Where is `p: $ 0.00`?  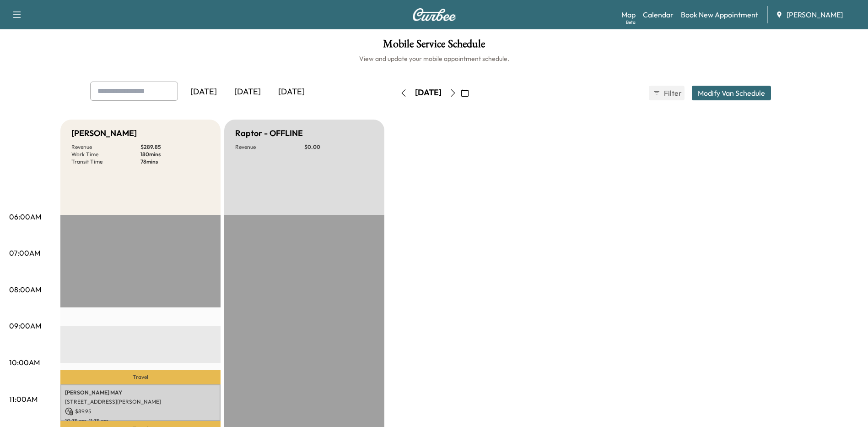 p: $ 0.00 is located at coordinates (338, 147).